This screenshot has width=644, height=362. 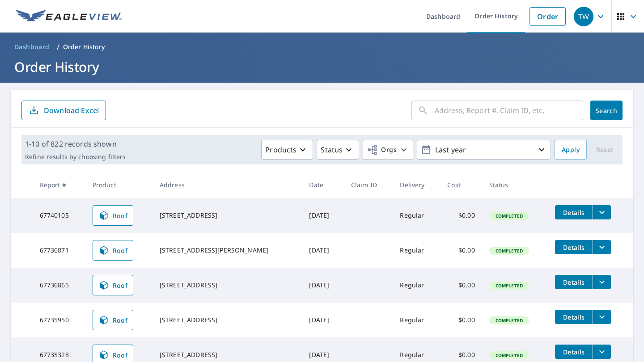 I want to click on button: detailsBtn-67735950, so click(x=574, y=317).